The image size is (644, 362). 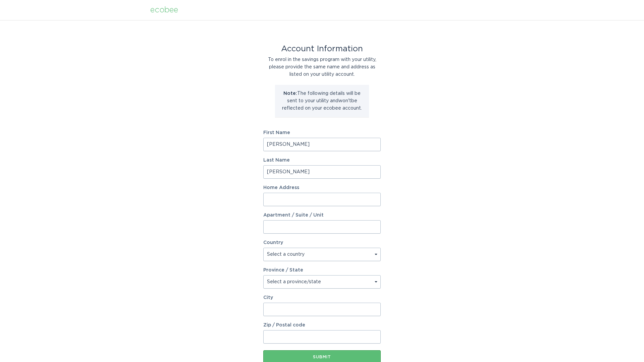 I want to click on div: Account Information, so click(x=322, y=49).